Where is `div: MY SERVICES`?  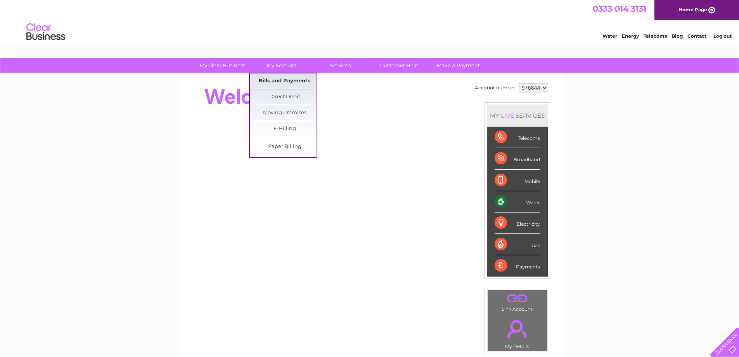
div: MY SERVICES is located at coordinates (517, 115).